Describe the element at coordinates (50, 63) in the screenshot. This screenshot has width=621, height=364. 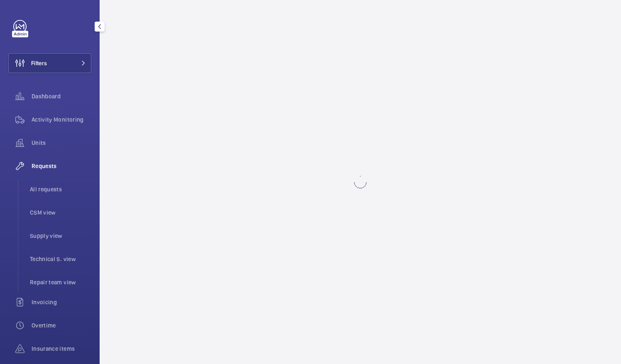
I see `button: Filters` at that location.